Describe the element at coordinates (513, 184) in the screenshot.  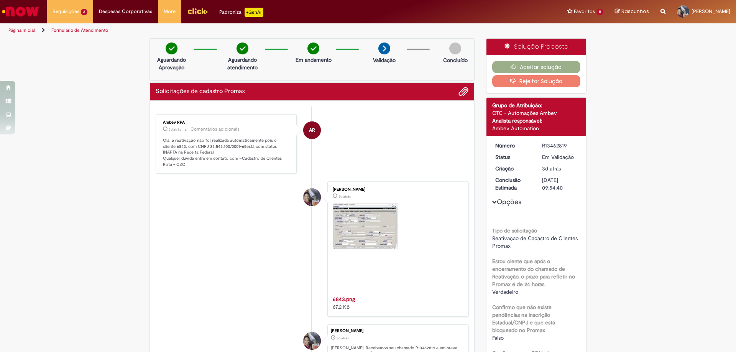
I see `dt: Conclusão Estimada` at that location.